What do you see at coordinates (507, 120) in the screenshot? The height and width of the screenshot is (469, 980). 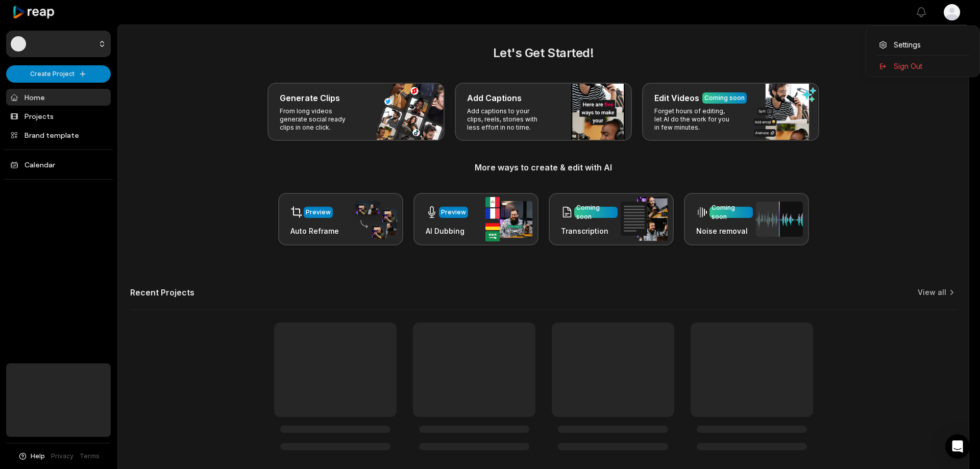 I see `p: Add captions to your clips, reels, stories with less effort in no time.` at bounding box center [507, 120].